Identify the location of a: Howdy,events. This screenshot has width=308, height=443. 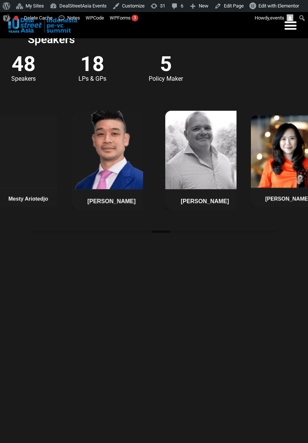
(274, 18).